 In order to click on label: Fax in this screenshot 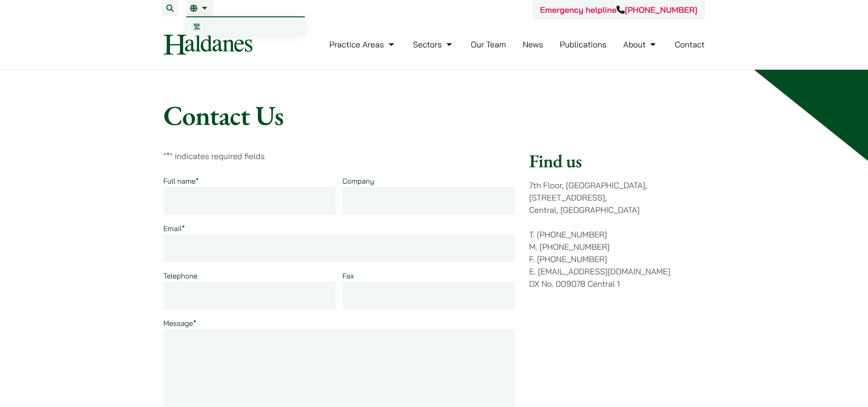, I will do `click(348, 276)`.